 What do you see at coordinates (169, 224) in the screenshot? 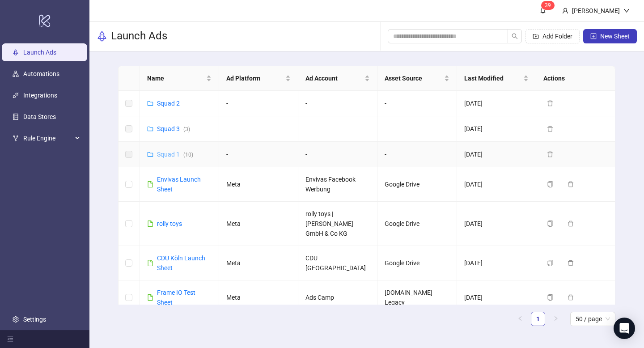
I see `a: rolly toys` at bounding box center [169, 224].